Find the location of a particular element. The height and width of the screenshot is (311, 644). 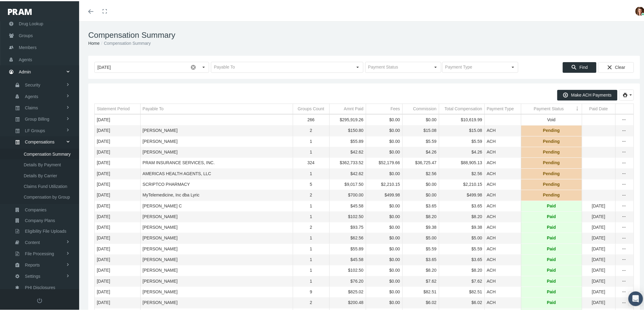

div: Clear is located at coordinates (616, 66).